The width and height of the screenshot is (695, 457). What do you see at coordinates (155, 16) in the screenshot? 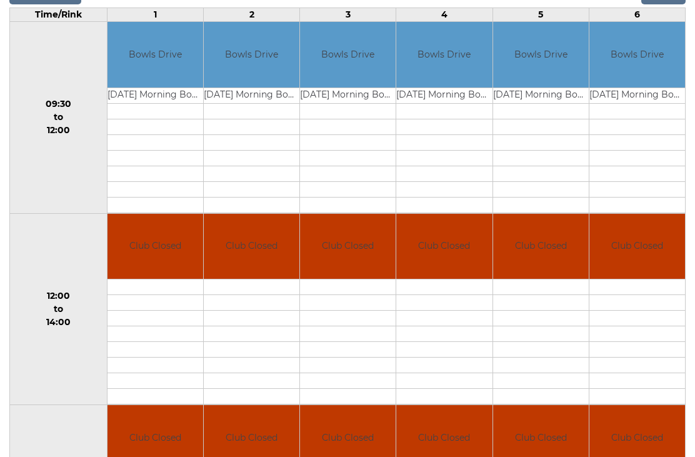
I see `td: 1` at bounding box center [155, 16].